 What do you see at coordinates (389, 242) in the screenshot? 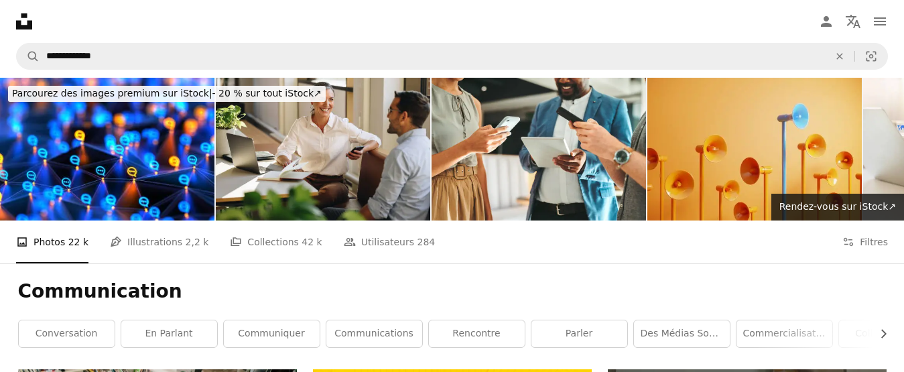
I see `a: Utilisateurs 284` at bounding box center [389, 242].